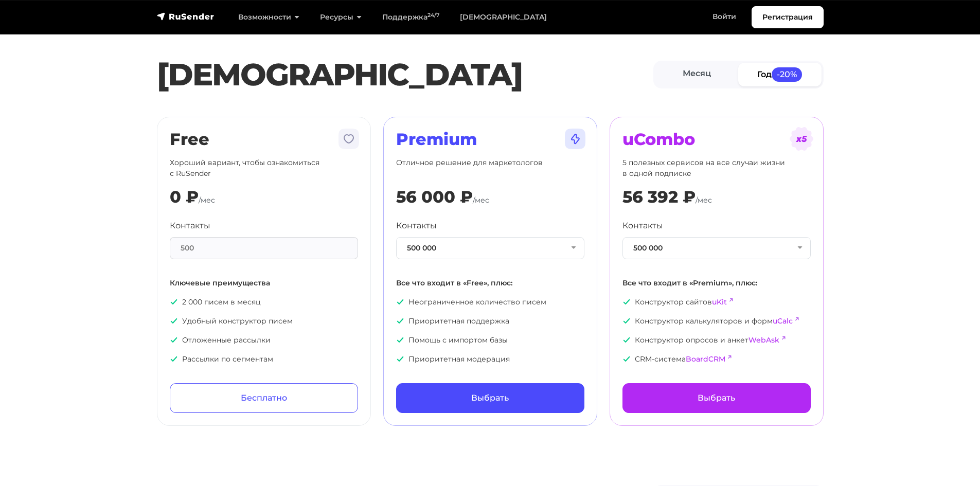 The height and width of the screenshot is (486, 980). What do you see at coordinates (490, 168) in the screenshot?
I see `p: Отличное решение для маркетологов` at bounding box center [490, 168].